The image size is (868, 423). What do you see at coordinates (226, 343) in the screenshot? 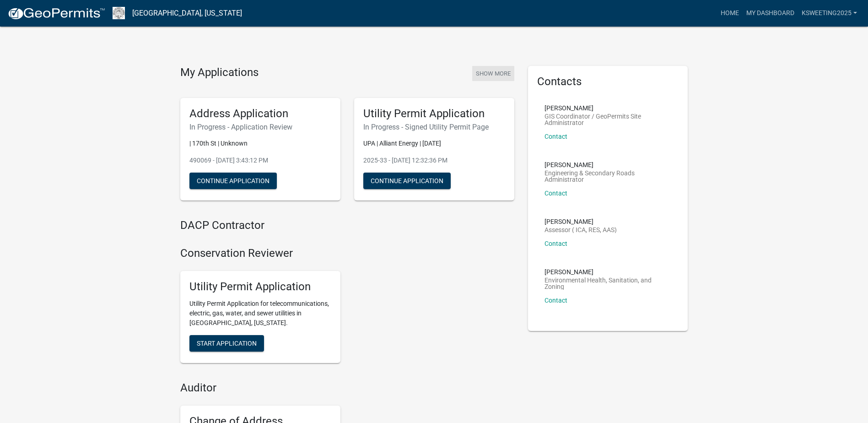
I see `button: Start Application` at bounding box center [226, 343].